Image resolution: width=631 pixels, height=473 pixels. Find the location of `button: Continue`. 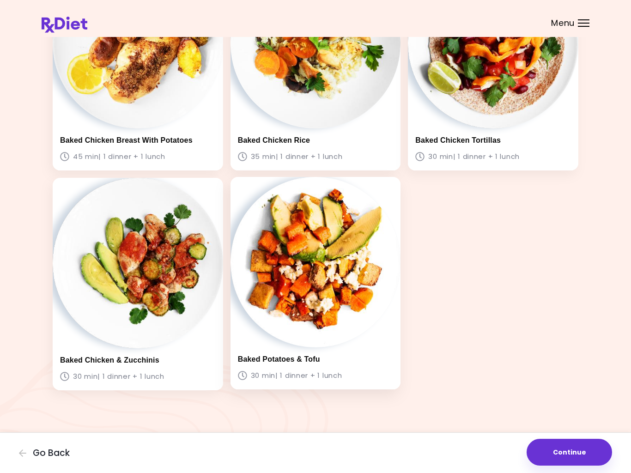

button: Continue is located at coordinates (569, 452).